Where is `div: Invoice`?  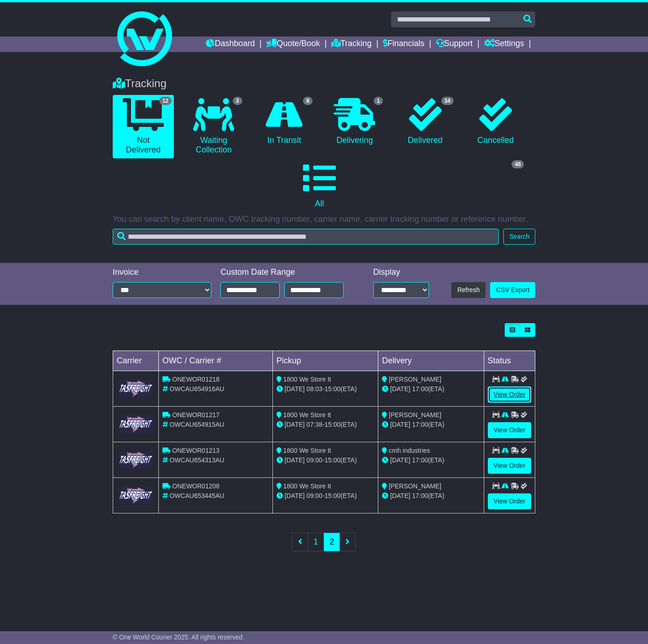
div: Invoice is located at coordinates (162, 272).